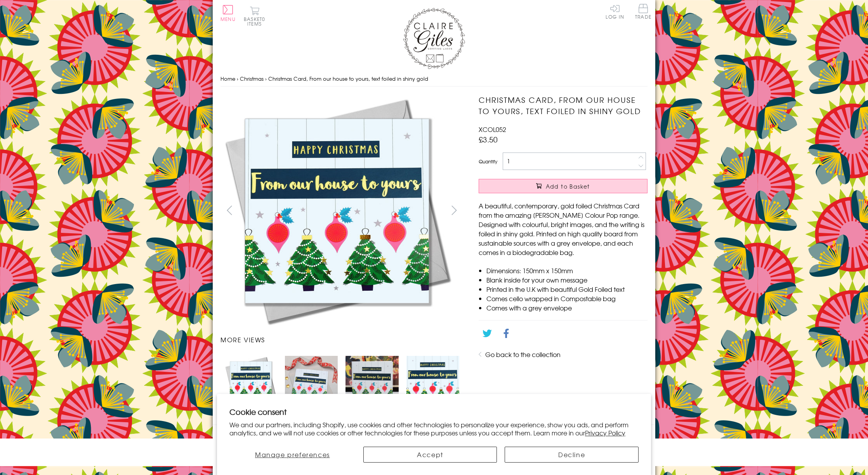 This screenshot has height=475, width=868. What do you see at coordinates (250, 382) in the screenshot?
I see `li: Carousel Page 1 (Current Slide)` at bounding box center [250, 382].